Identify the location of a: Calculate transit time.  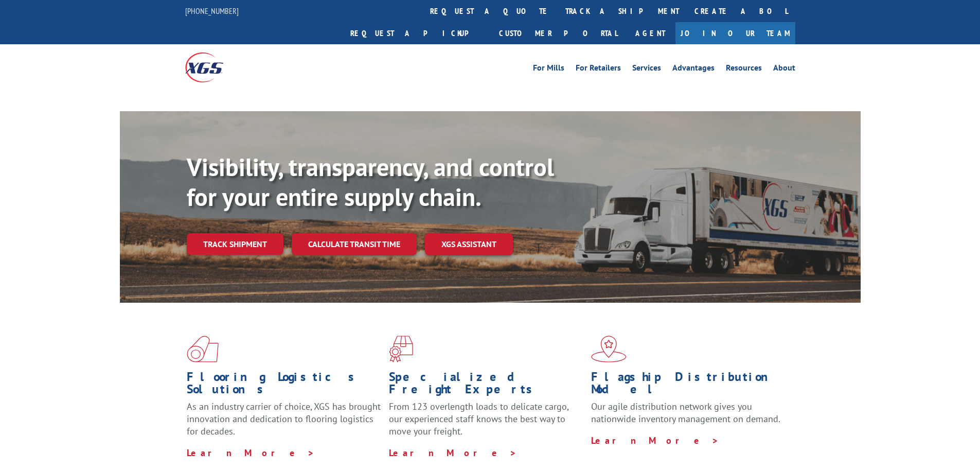
(354, 244).